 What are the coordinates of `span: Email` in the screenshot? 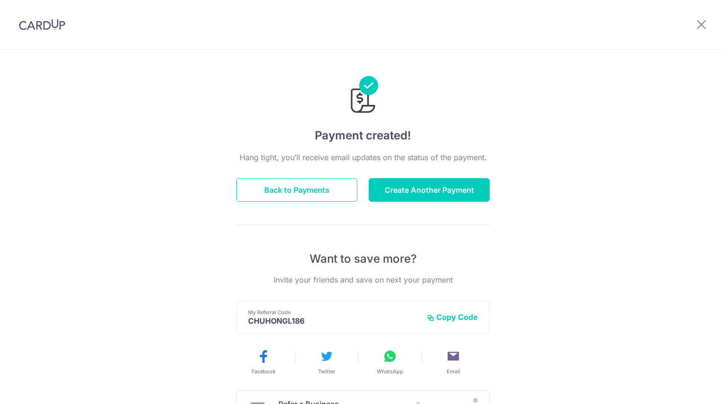 It's located at (453, 371).